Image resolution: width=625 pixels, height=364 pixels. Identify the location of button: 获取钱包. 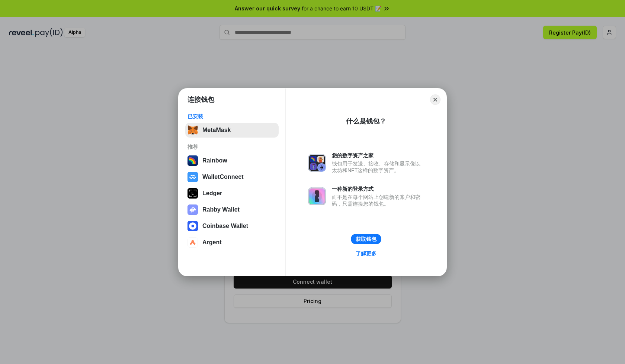
(366, 239).